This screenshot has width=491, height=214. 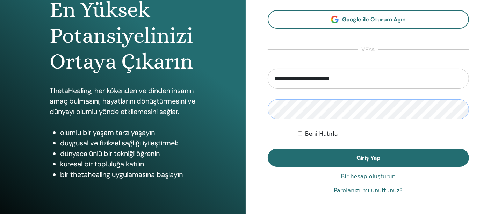 I want to click on font: Parolanızı mı unuttunuz?, so click(x=368, y=190).